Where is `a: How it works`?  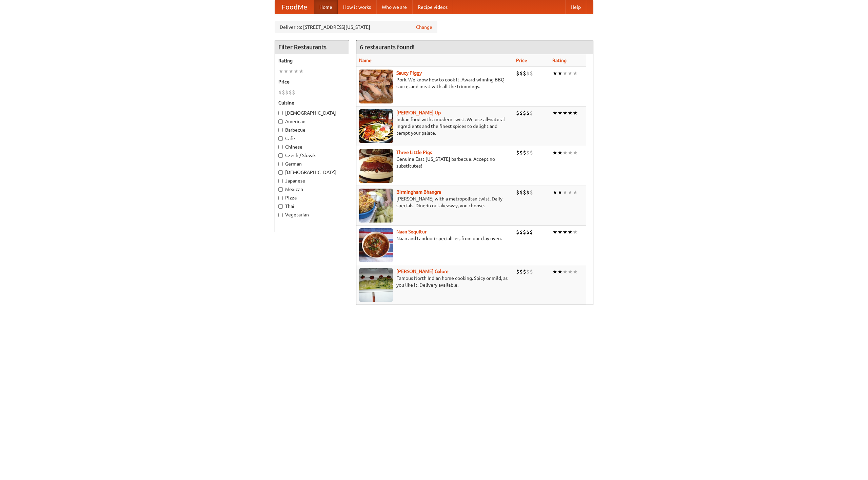
a: How it works is located at coordinates (357, 7).